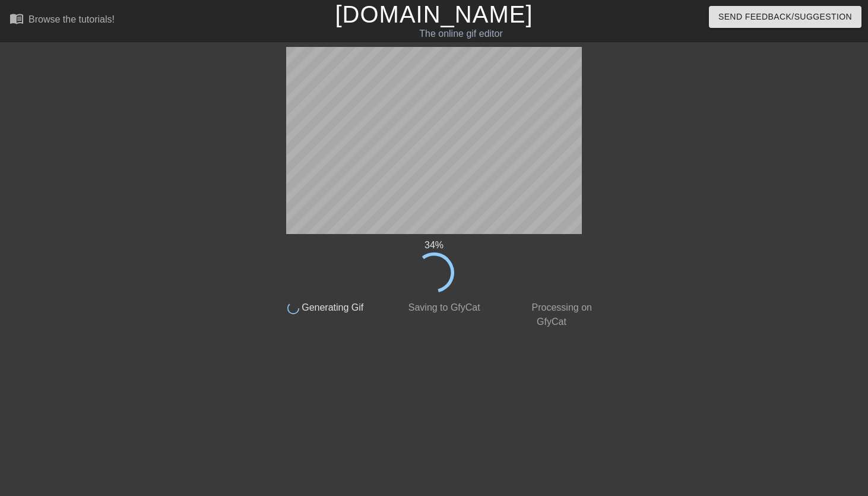 This screenshot has height=496, width=868. Describe the element at coordinates (785, 17) in the screenshot. I see `button: Send Feedback/Suggestion` at that location.